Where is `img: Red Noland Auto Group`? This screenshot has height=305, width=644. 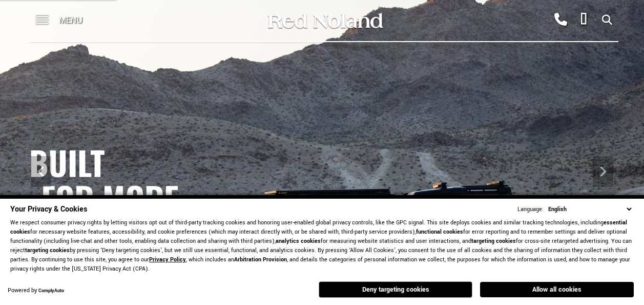
img: Red Noland Auto Group is located at coordinates (325, 20).